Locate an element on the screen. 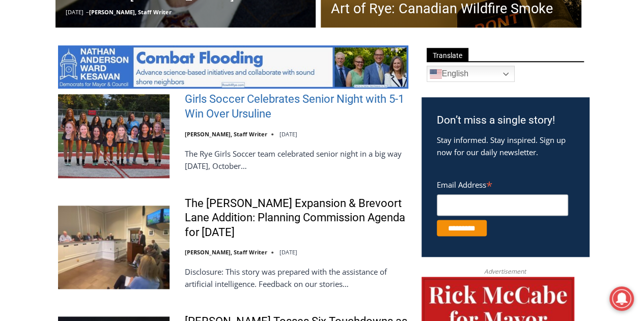 The height and width of the screenshot is (321, 644). a: Art of Rye: Canadian Wildfire Smoke is located at coordinates (451, 9).